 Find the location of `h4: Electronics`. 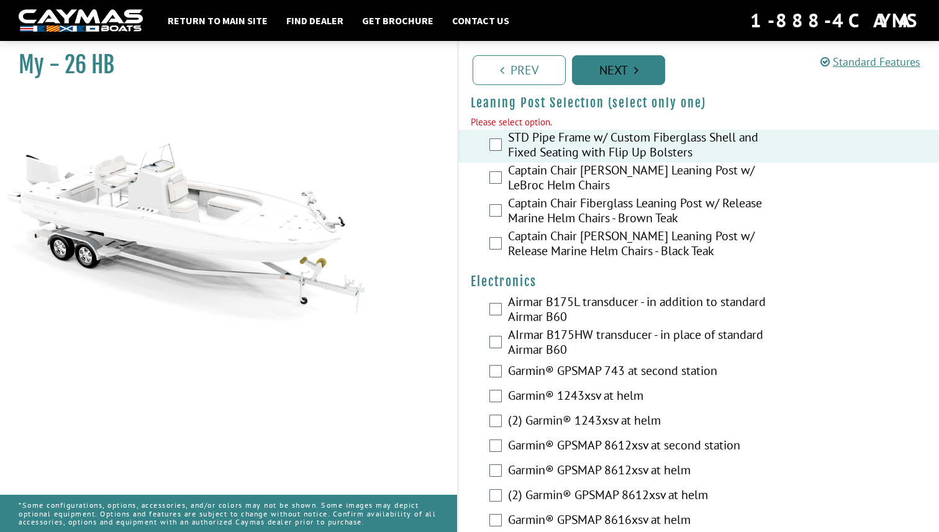

h4: Electronics is located at coordinates (698, 281).